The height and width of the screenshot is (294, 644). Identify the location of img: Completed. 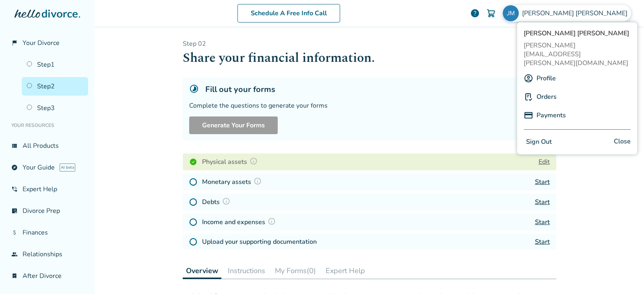
(193, 162).